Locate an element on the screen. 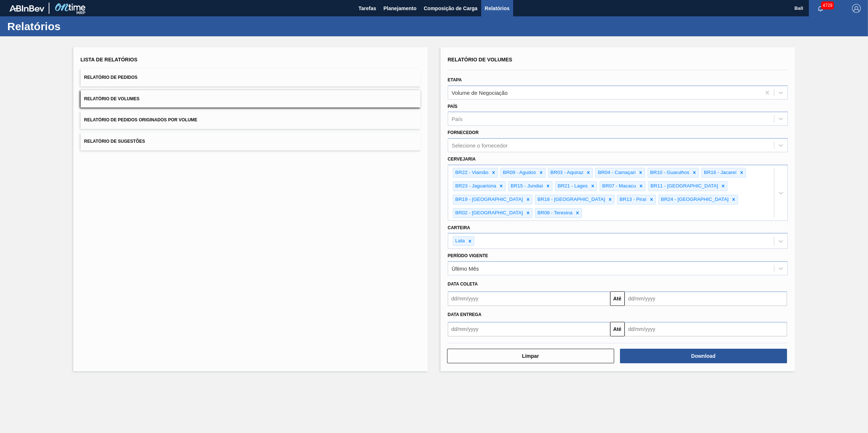 This screenshot has height=433, width=868. span: Lista de Relatórios is located at coordinates (109, 60).